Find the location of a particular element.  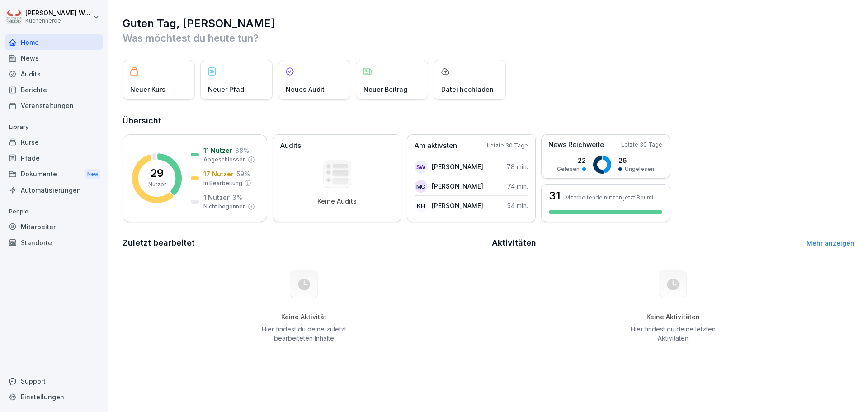

div: Kurse is located at coordinates (54, 142).